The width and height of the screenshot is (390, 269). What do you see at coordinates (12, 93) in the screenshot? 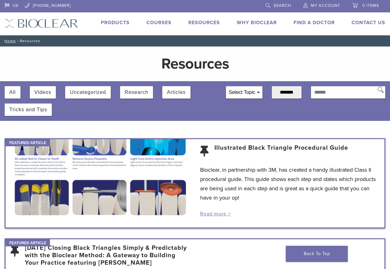
I see `button: All` at bounding box center [12, 93].